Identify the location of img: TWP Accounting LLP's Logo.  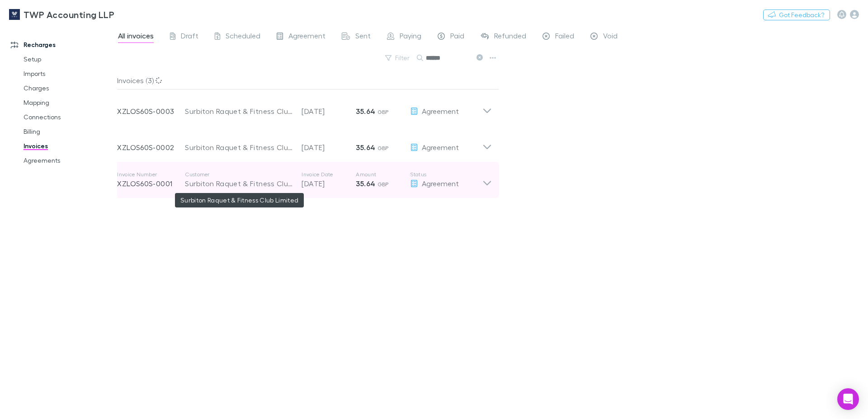
(14, 14).